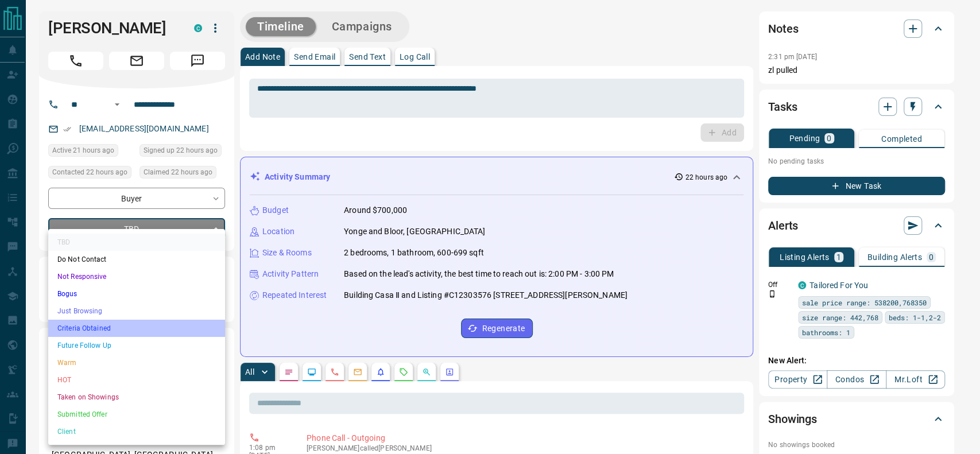 Image resolution: width=980 pixels, height=454 pixels. I want to click on li: Criteria Obtained, so click(137, 328).